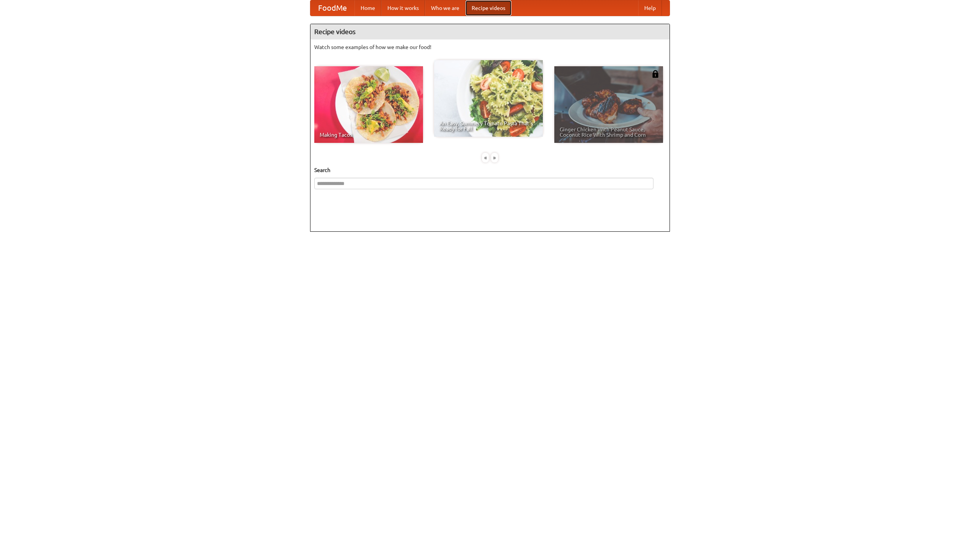  What do you see at coordinates (489, 98) in the screenshot?
I see `a: An Easy, Summery Tomato Pasta That's Ready for Fall` at bounding box center [489, 98].